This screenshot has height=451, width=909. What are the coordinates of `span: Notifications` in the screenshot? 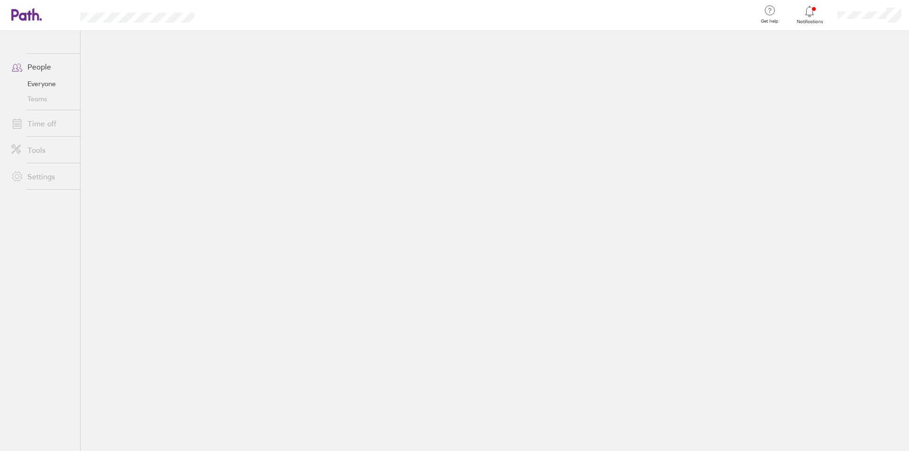 It's located at (810, 22).